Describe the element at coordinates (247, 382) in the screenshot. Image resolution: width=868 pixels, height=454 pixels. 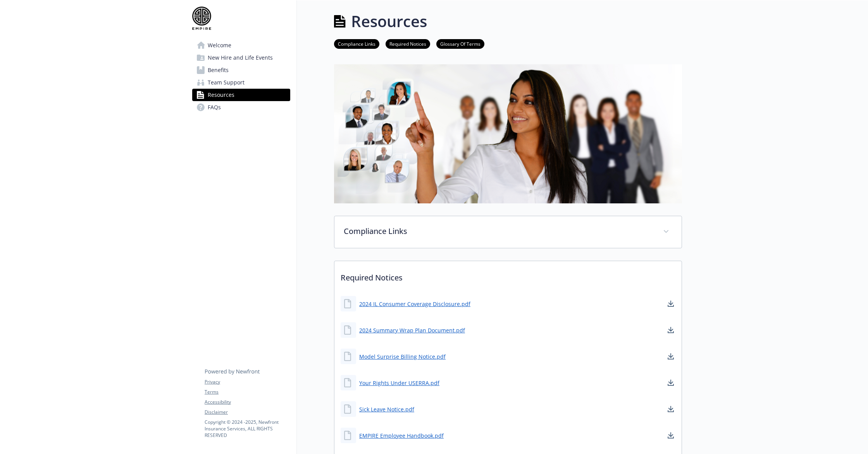
I see `a: Privacy` at that location.